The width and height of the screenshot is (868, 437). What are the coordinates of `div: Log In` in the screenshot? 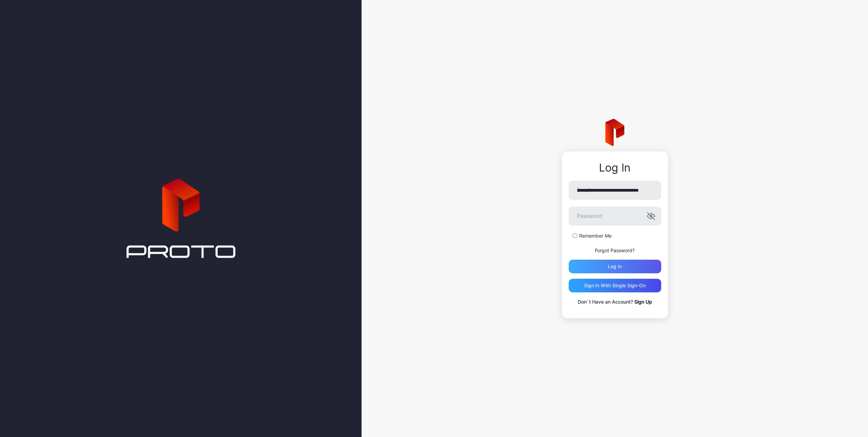 It's located at (615, 168).